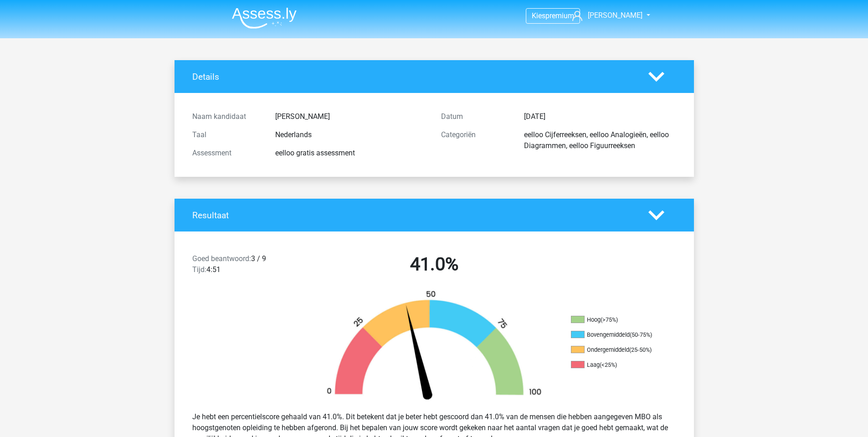 This screenshot has width=868, height=437. What do you see at coordinates (609, 319) in the screenshot?
I see `div: (>75%)` at bounding box center [609, 319].